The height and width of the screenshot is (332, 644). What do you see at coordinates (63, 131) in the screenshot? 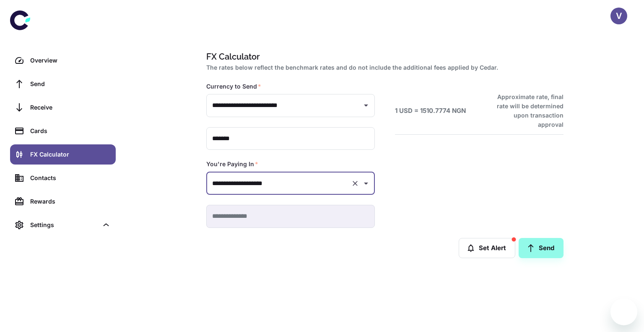
I see `a: Cards` at bounding box center [63, 131].